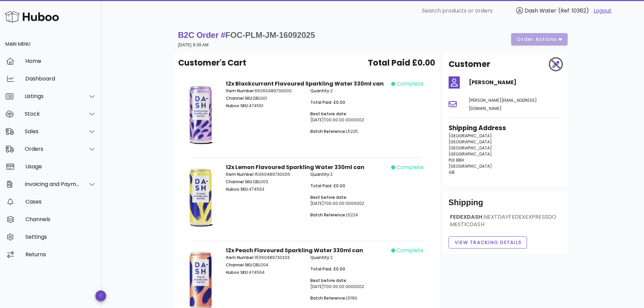  Describe the element at coordinates (349, 215) in the screenshot. I see `p: L5224` at that location.